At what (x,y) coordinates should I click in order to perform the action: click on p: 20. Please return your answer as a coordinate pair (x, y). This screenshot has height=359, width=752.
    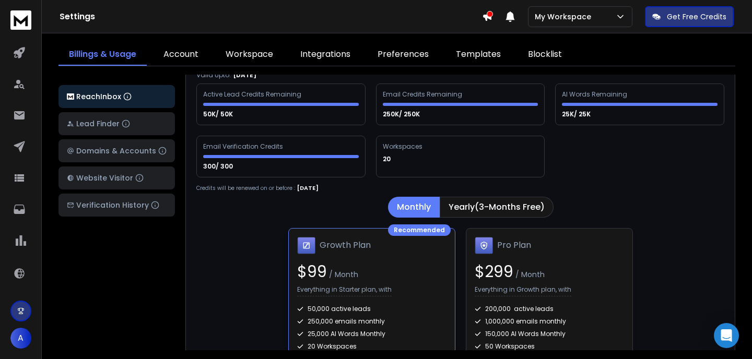
    Looking at the image, I should click on (388, 159).